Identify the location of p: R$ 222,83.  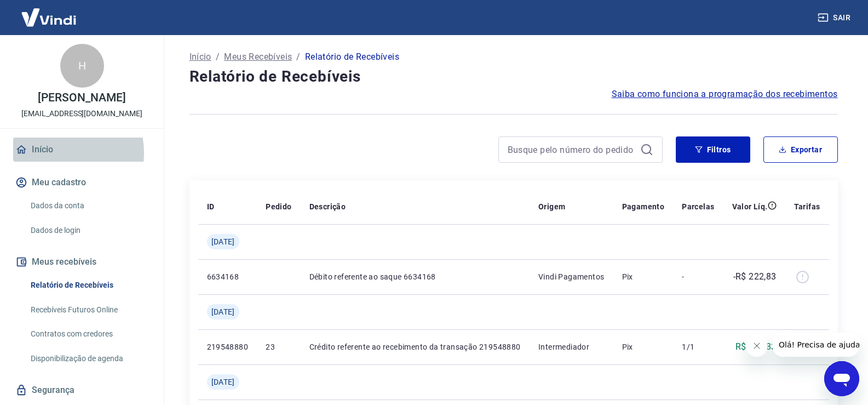
(756, 347).